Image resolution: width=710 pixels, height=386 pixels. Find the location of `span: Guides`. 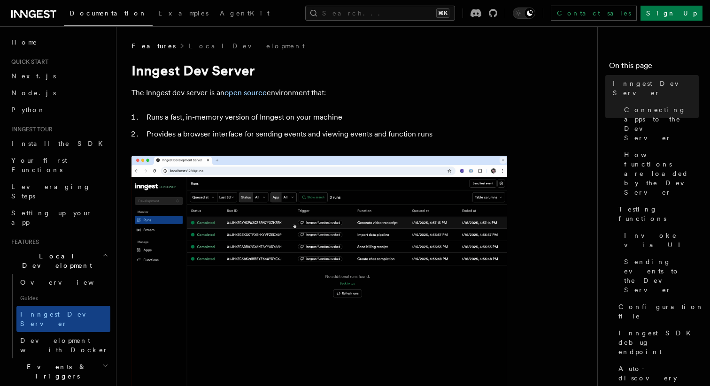

span: Guides is located at coordinates (63, 298).